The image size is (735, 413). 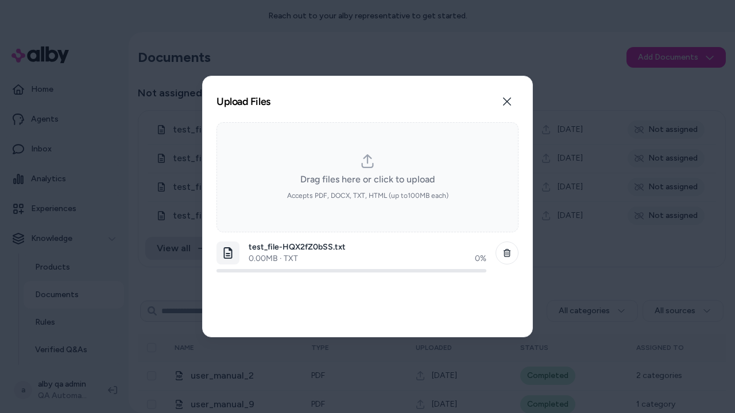 What do you see at coordinates (243, 102) in the screenshot?
I see `h2: Upload Files` at bounding box center [243, 102].